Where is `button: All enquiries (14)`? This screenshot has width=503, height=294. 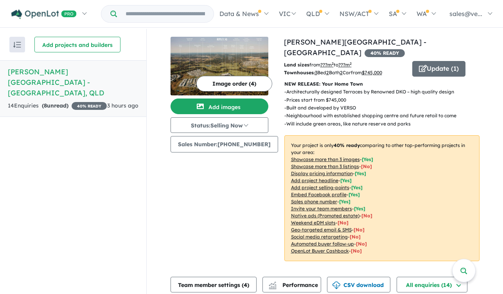
button: All enquiries (14) is located at coordinates (431, 285).